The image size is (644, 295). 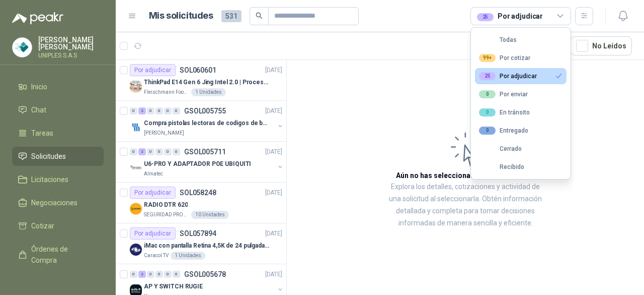 I want to click on p: SOL060601, so click(x=198, y=70).